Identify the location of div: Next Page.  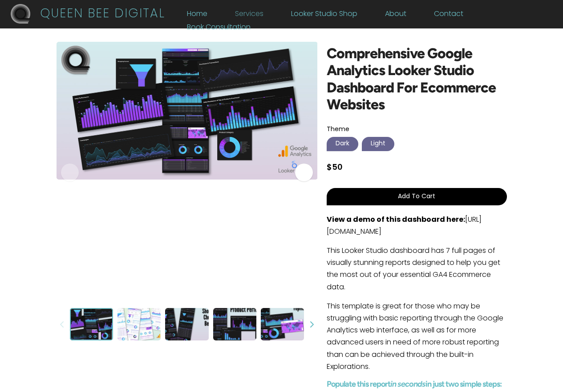
(312, 324).